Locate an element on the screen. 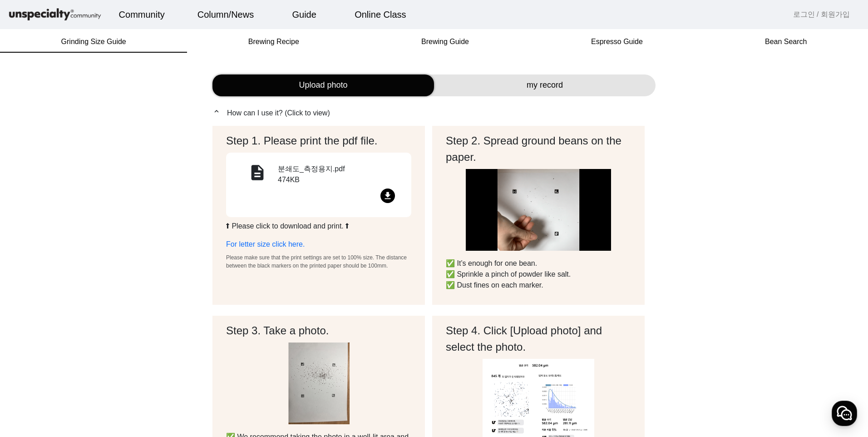 The image size is (868, 437). span: 홈 is located at coordinates (32, 305).